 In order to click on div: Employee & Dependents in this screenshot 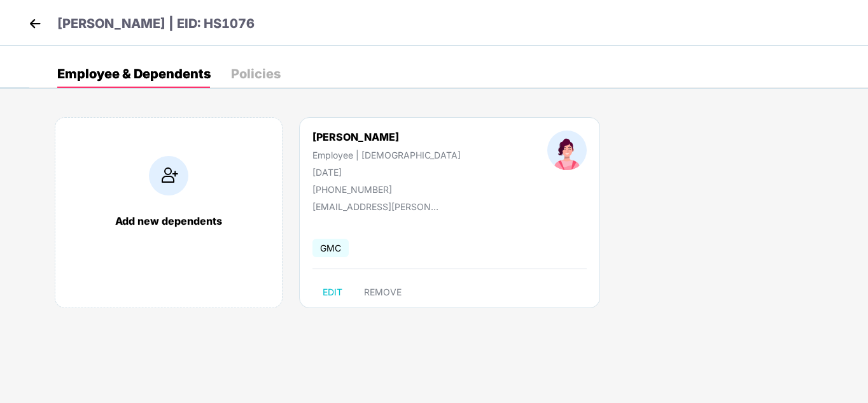, I will do `click(134, 73)`.